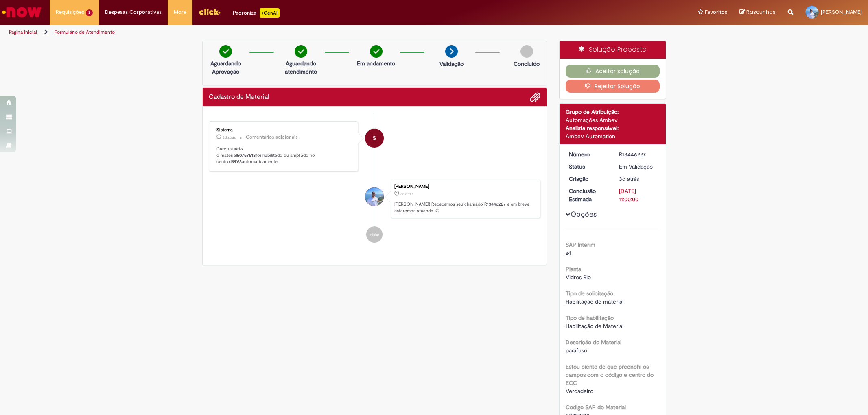 The height and width of the screenshot is (415, 868). Describe the element at coordinates (587, 196) in the screenshot. I see `dt: Conclusão Estimada` at that location.